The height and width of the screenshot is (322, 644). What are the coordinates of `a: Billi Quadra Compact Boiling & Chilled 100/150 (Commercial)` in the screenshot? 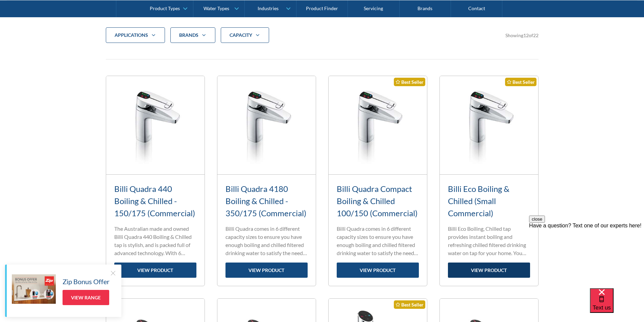 It's located at (377, 200).